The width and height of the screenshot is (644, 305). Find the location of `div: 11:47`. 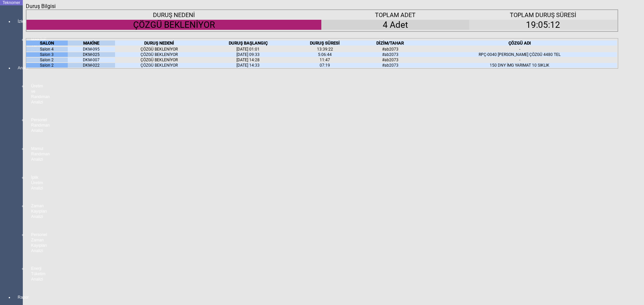

div: 11:47 is located at coordinates (325, 60).